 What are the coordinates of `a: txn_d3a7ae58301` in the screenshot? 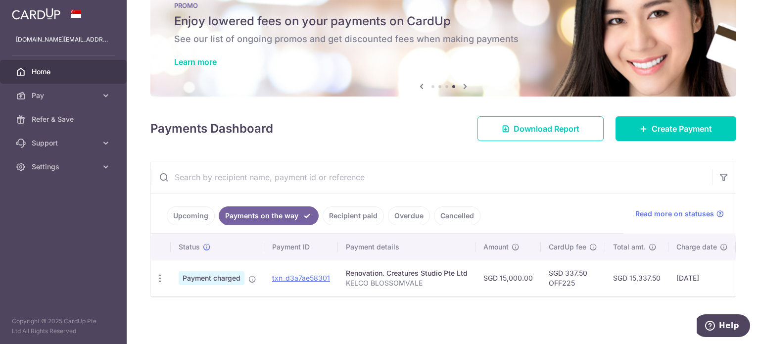 It's located at (301, 277).